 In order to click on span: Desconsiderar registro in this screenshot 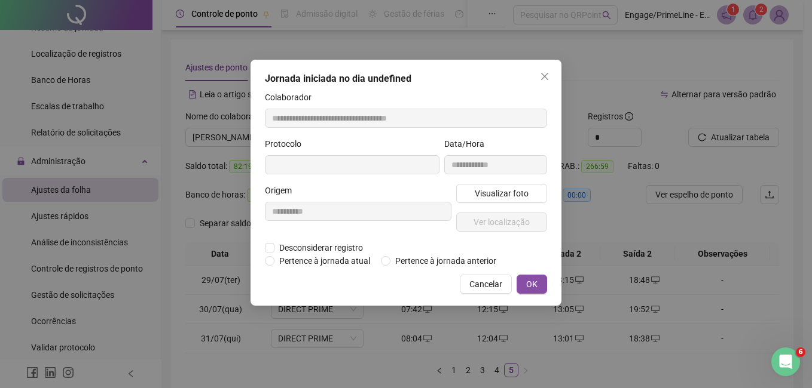, I will do `click(321, 248)`.